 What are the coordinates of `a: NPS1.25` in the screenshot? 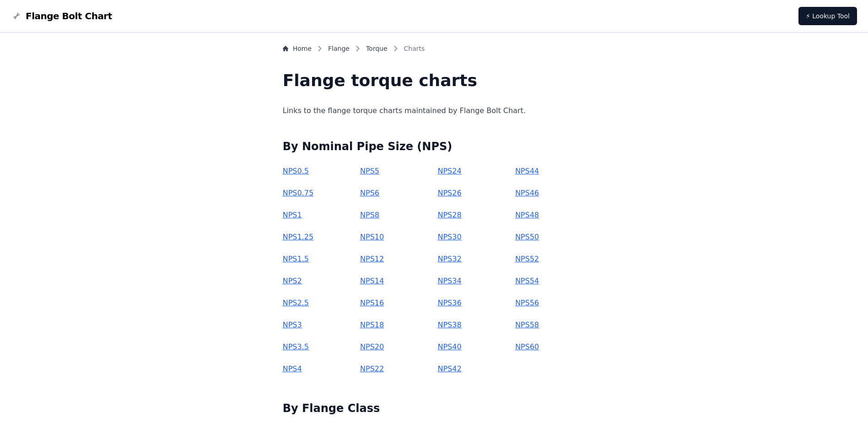 It's located at (298, 237).